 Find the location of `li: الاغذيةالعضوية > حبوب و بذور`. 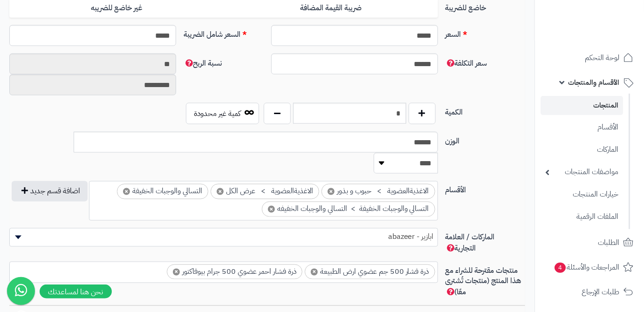

li: الاغذيةالعضوية > حبوب و بذور is located at coordinates (378, 191).